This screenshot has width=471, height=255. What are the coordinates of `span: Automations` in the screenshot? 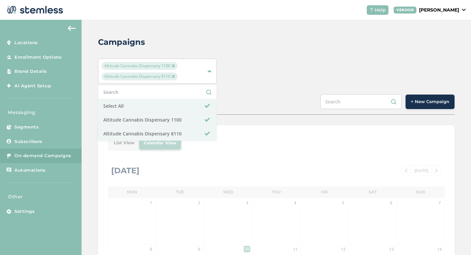 It's located at (30, 170).